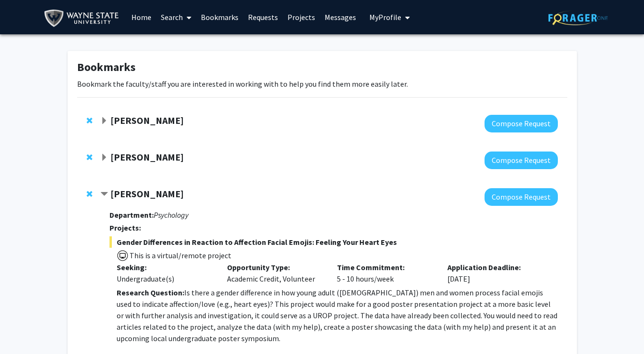  I want to click on p: Bookmark the faculty/staff you are interested in working with to help you find them more easily l..., so click(322, 84).